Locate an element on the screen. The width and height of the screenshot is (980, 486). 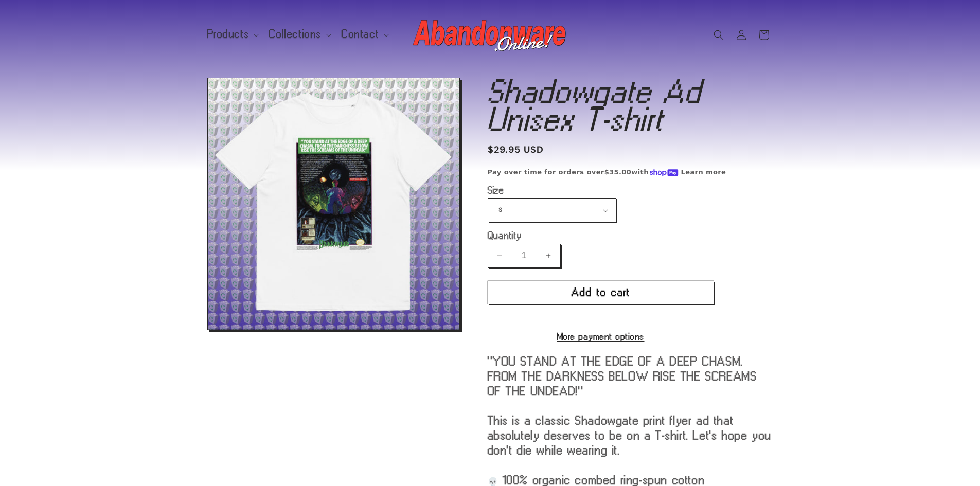
span: $29.95 USD is located at coordinates (516, 150).